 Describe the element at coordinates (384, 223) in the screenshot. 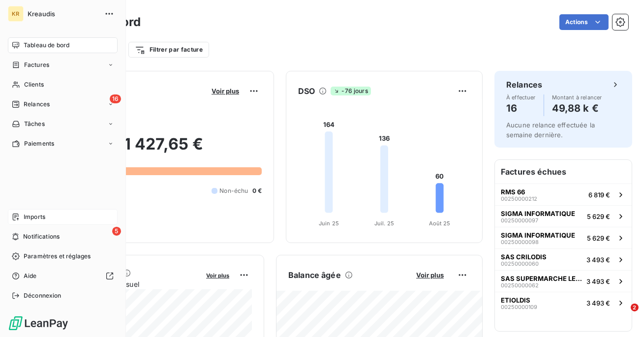

I see `tspan: Juil. 25` at that location.